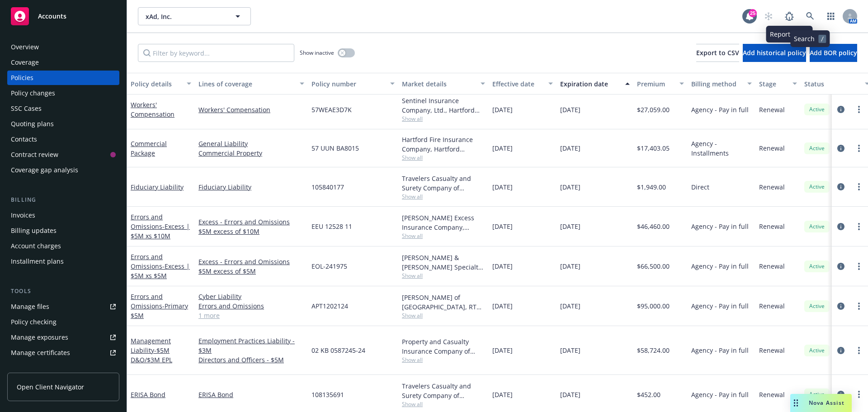  What do you see at coordinates (63, 215) in the screenshot?
I see `a: Invoices` at bounding box center [63, 215].